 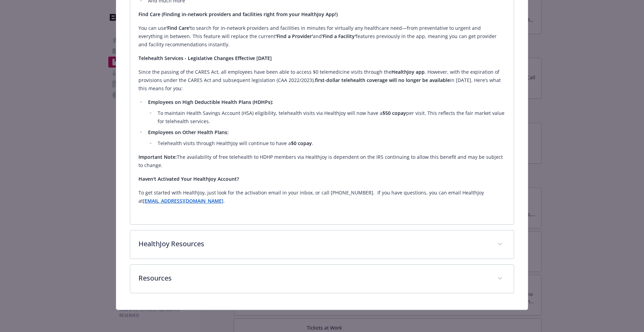 What do you see at coordinates (322, 36) in the screenshot?
I see `p: You can use to search for in-network providers and facilities in minutes for virtually any health...` at bounding box center [322, 36].